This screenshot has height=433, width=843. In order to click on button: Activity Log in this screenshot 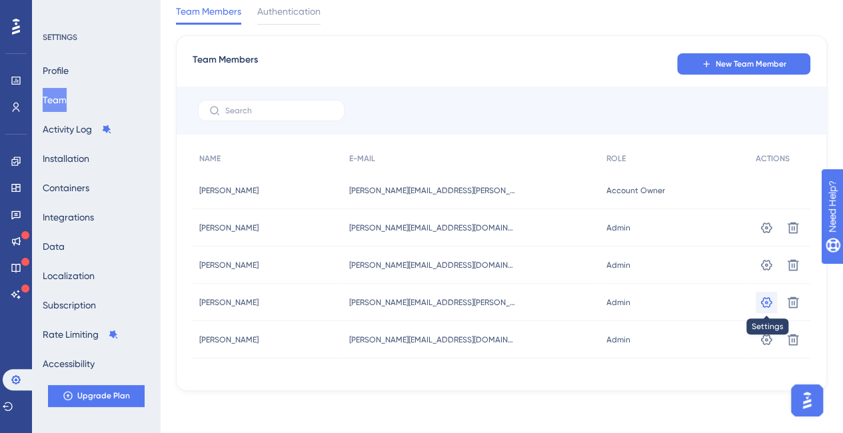, I will do `click(77, 129)`.